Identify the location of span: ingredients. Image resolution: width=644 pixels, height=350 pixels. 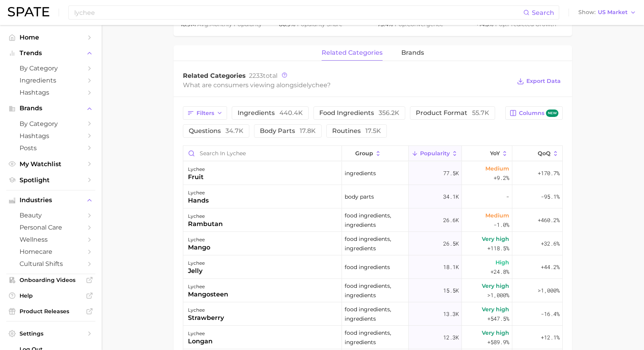
(360, 174).